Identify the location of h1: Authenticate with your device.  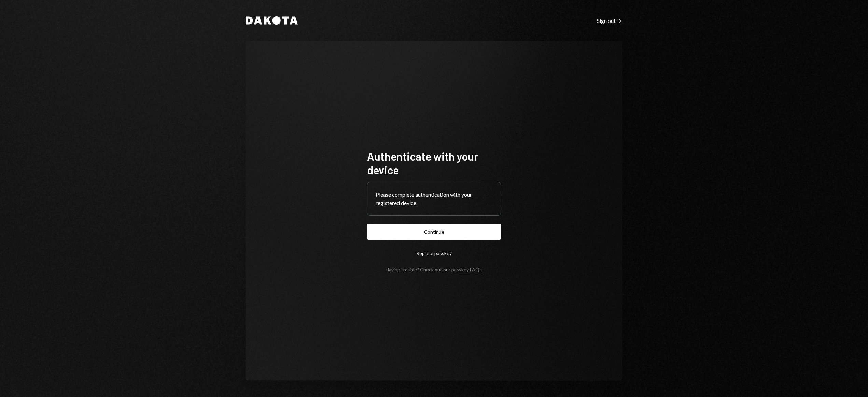
(434, 163).